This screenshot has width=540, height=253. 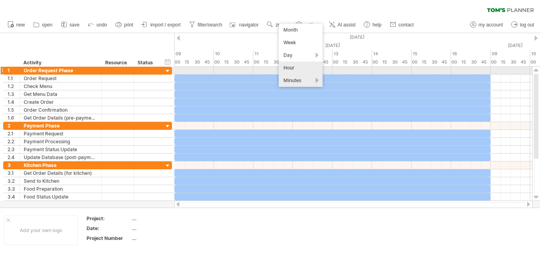 What do you see at coordinates (377, 25) in the screenshot?
I see `span: help` at bounding box center [377, 25].